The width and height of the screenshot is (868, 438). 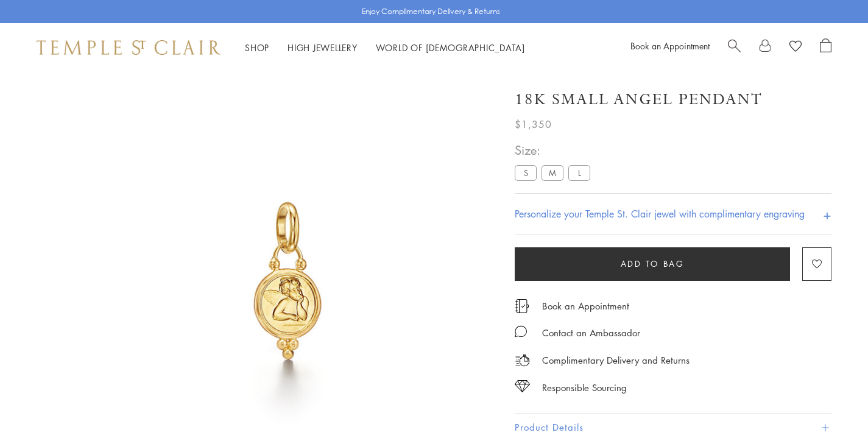 I want to click on img: MessageIcon-01_2.svg, so click(x=521, y=332).